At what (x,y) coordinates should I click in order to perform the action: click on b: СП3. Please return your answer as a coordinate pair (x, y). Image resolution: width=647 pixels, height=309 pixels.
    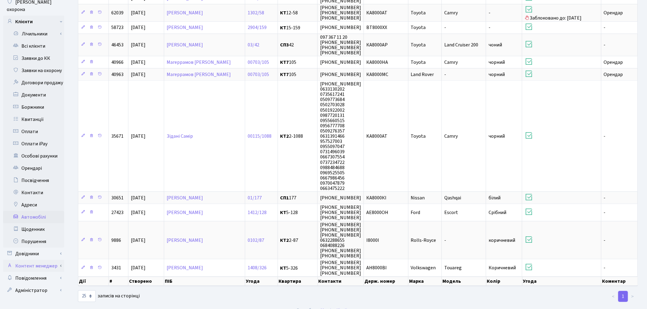
    Looking at the image, I should click on (285, 45).